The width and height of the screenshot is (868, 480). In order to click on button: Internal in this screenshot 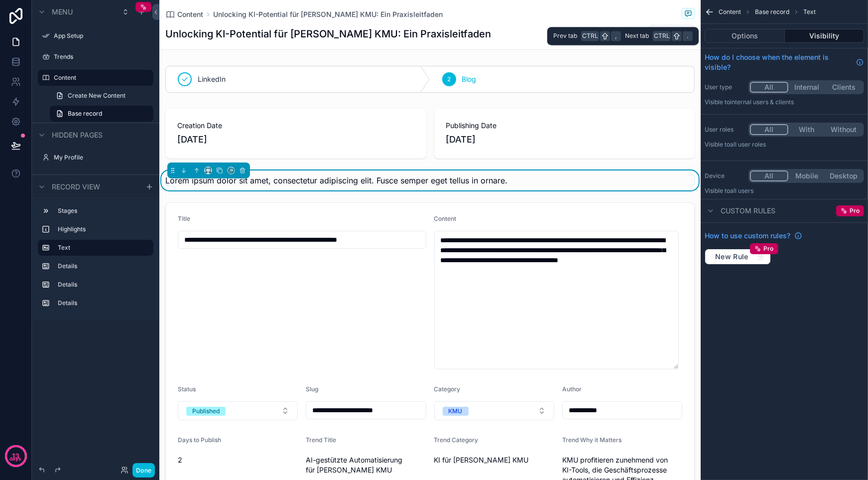, I will do `click(807, 87)`.